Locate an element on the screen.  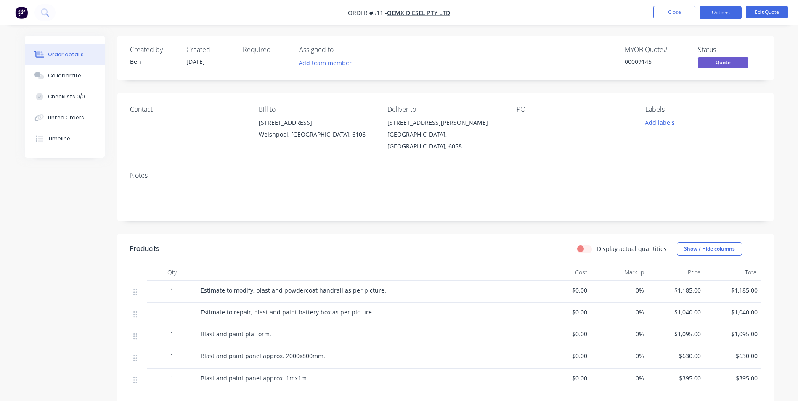
div: MYOB Quote # is located at coordinates (656, 50).